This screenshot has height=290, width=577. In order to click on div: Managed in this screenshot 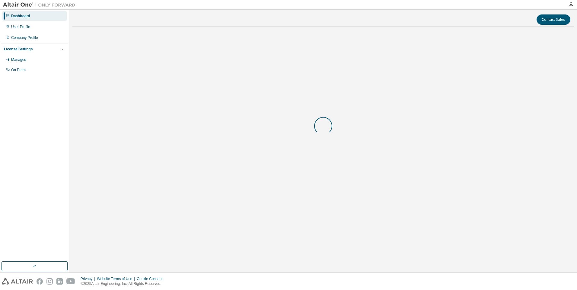, I will do `click(19, 60)`.